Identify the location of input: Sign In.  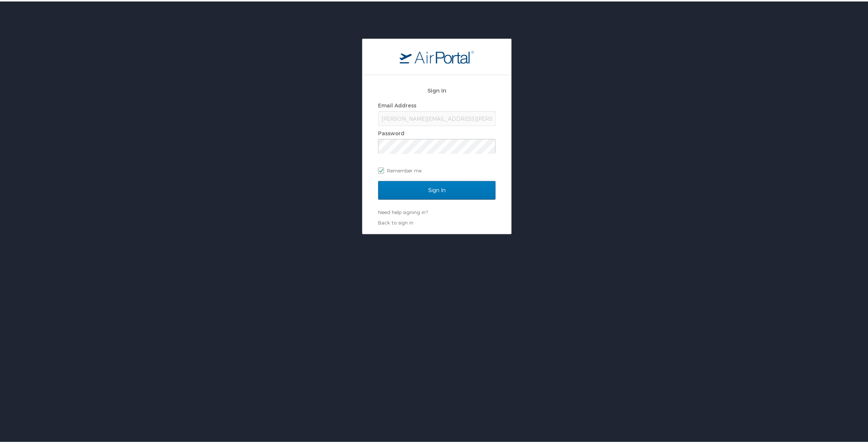
(437, 189).